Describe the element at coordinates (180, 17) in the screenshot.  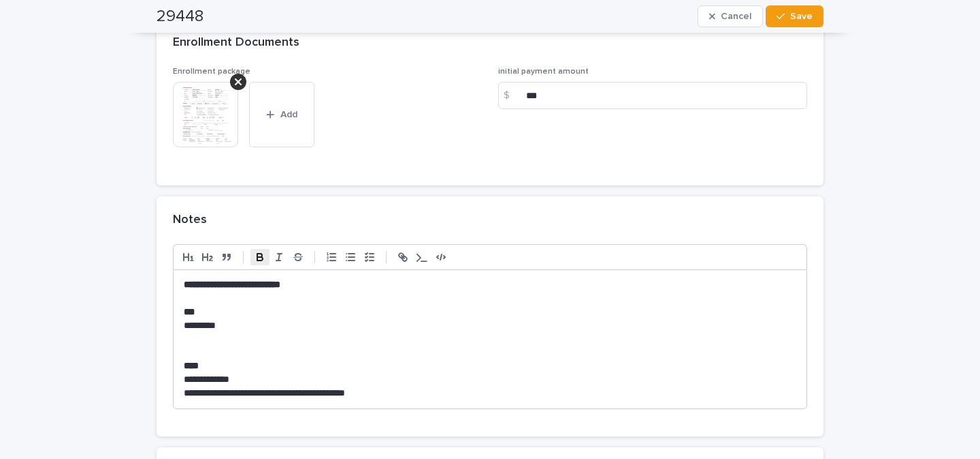
I see `h2: 29448` at that location.